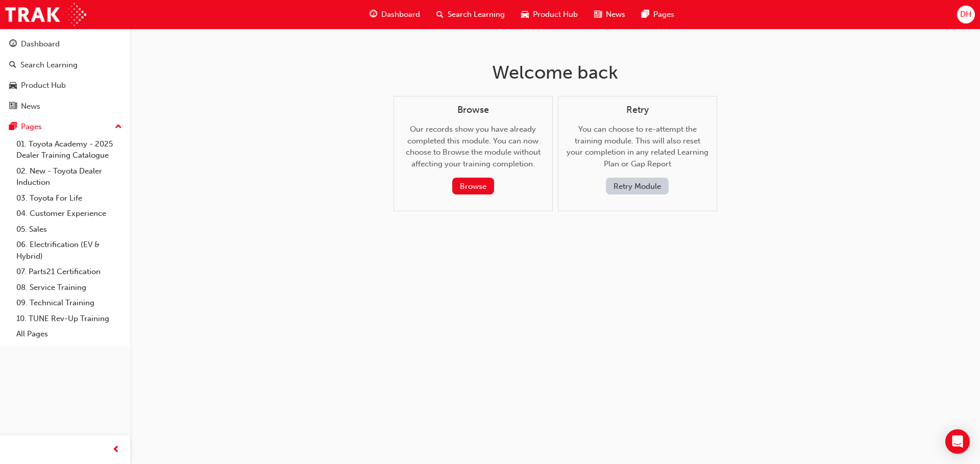  I want to click on span: Dashboard, so click(400, 15).